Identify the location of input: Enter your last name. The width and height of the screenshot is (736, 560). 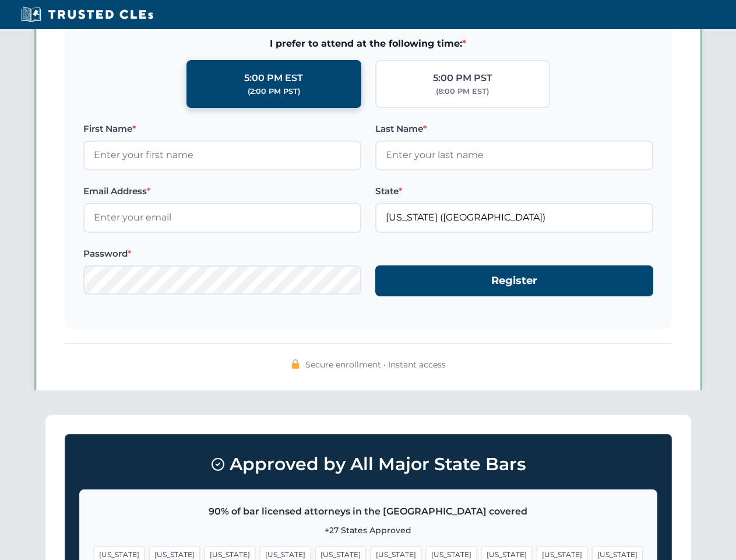
(514, 155).